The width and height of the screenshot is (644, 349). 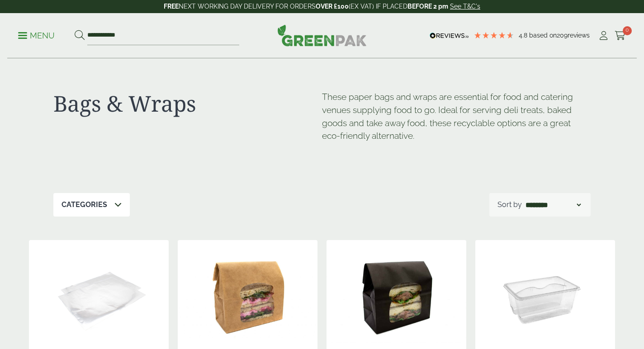 I want to click on a: Menu, so click(x=36, y=35).